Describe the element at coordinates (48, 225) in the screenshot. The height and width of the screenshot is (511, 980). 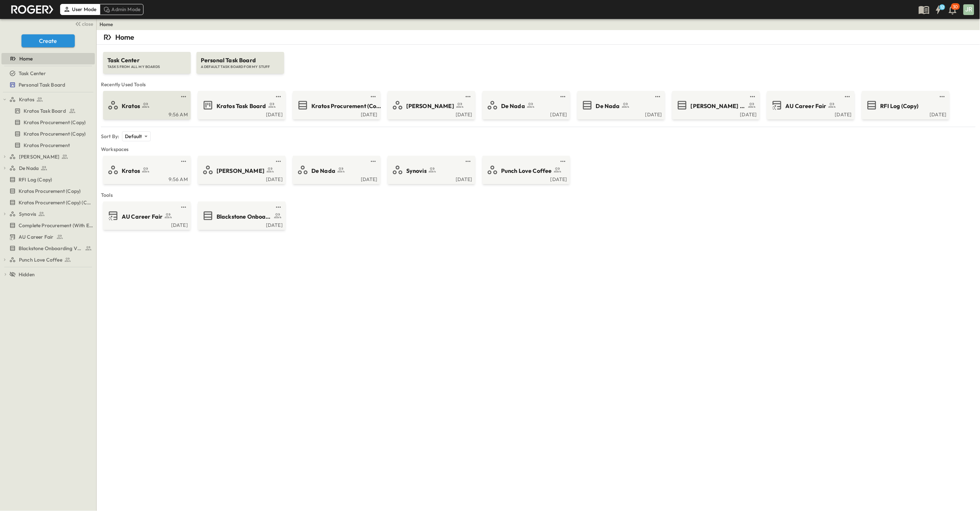
I see `div: Complete Procurement (With Email Changes)test` at that location.